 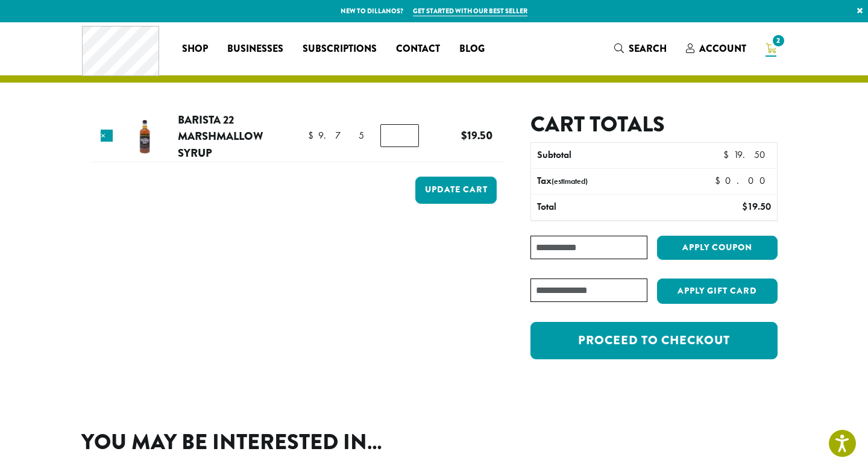 What do you see at coordinates (255, 49) in the screenshot?
I see `span: Businesses` at bounding box center [255, 49].